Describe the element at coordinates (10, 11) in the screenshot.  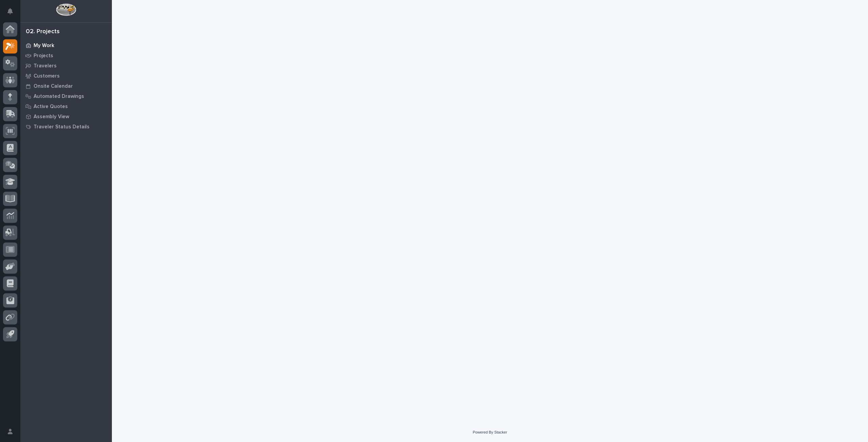
I see `button: Notifications` at that location.